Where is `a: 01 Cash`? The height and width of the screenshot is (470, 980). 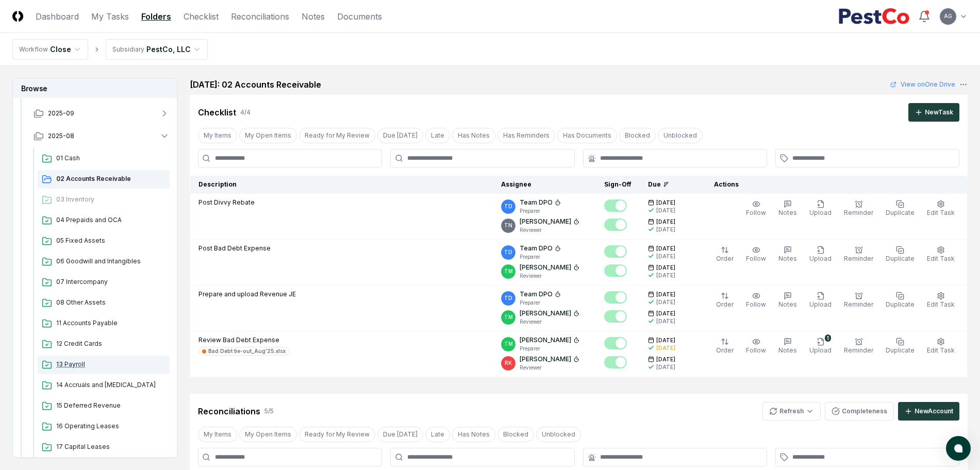 a: 01 Cash is located at coordinates (103, 159).